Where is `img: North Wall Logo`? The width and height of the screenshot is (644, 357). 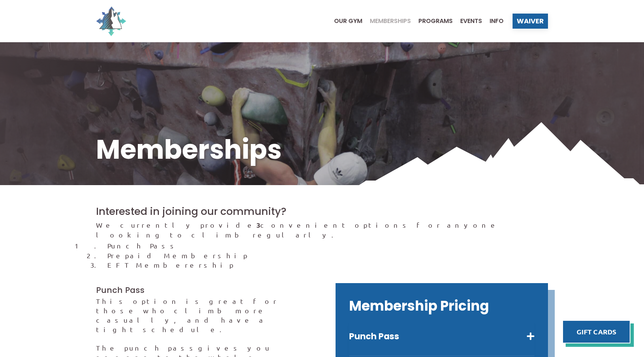 img: North Wall Logo is located at coordinates (111, 21).